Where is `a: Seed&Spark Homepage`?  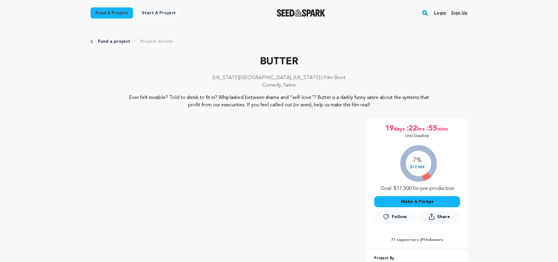
a: Seed&Spark Homepage is located at coordinates (301, 13).